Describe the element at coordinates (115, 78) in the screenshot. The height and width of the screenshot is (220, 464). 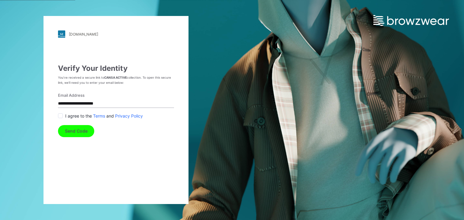
I see `strong: CANSA ACTIVE` at that location.